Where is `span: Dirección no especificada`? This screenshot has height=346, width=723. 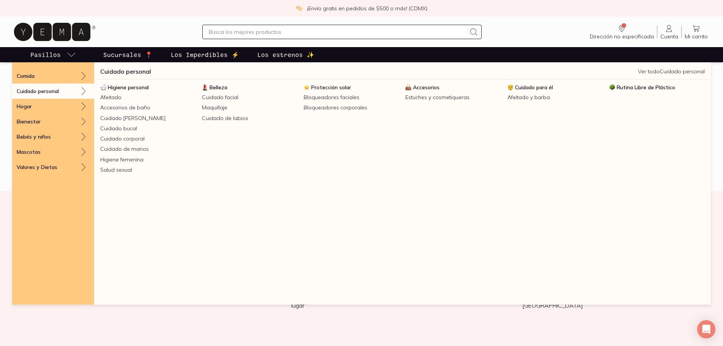 span: Dirección no especificada is located at coordinates (621, 36).